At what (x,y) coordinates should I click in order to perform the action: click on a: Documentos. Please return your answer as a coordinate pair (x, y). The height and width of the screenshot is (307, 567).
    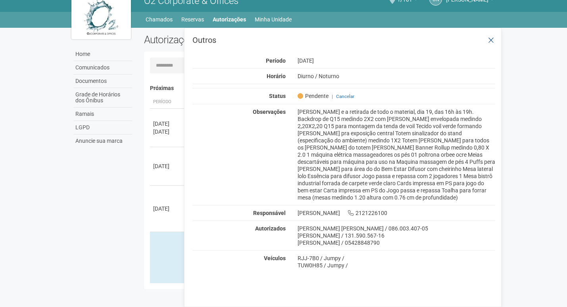
    Looking at the image, I should click on (103, 81).